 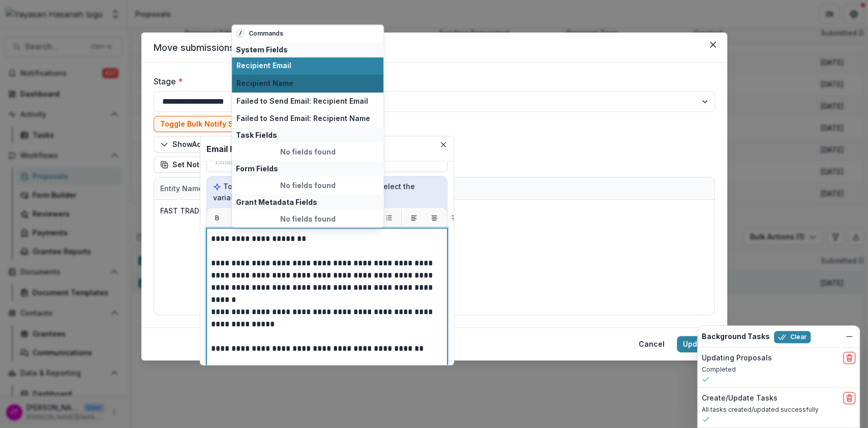 What do you see at coordinates (308, 65) in the screenshot?
I see `button: Recipient Email` at bounding box center [308, 65].